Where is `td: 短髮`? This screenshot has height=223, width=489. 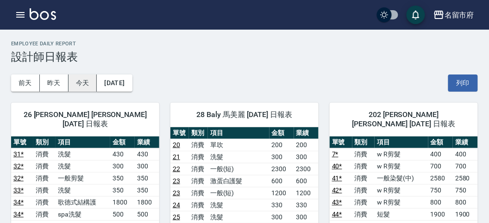 td: 短髮 is located at coordinates (401, 215).